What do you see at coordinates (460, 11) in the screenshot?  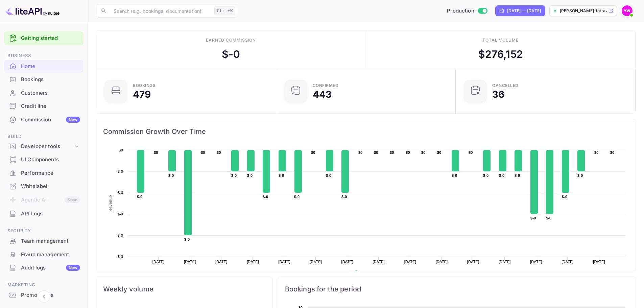 I see `span: Production` at bounding box center [460, 11].